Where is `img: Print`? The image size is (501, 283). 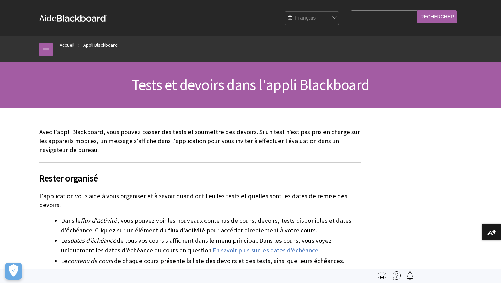 img: Print is located at coordinates (382, 276).